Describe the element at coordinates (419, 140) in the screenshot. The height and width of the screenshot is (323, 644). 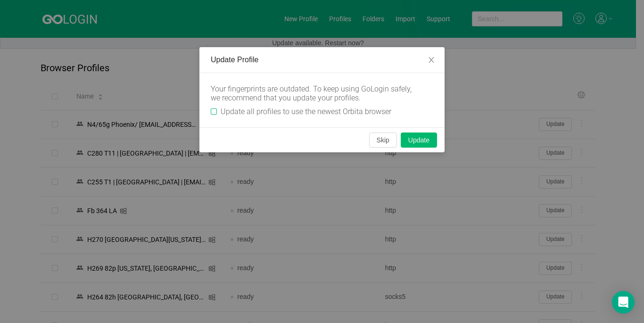
I see `button: Update` at that location.